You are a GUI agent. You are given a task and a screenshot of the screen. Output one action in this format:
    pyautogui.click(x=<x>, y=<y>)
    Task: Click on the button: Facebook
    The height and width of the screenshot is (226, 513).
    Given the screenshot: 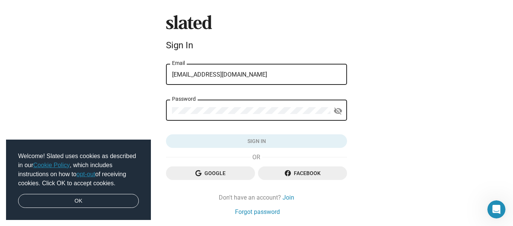 What is the action you would take?
    pyautogui.click(x=302, y=173)
    